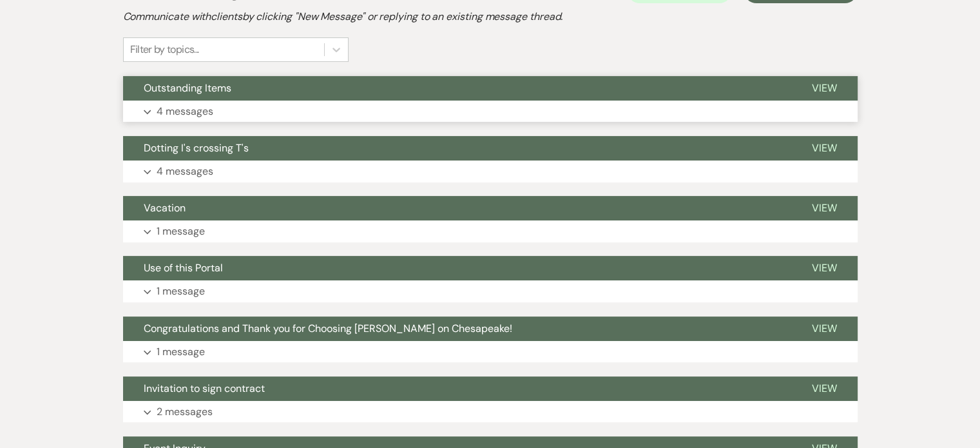 Image resolution: width=980 pixels, height=448 pixels. What do you see at coordinates (164, 49) in the screenshot?
I see `div: Filter by topics...` at bounding box center [164, 49].